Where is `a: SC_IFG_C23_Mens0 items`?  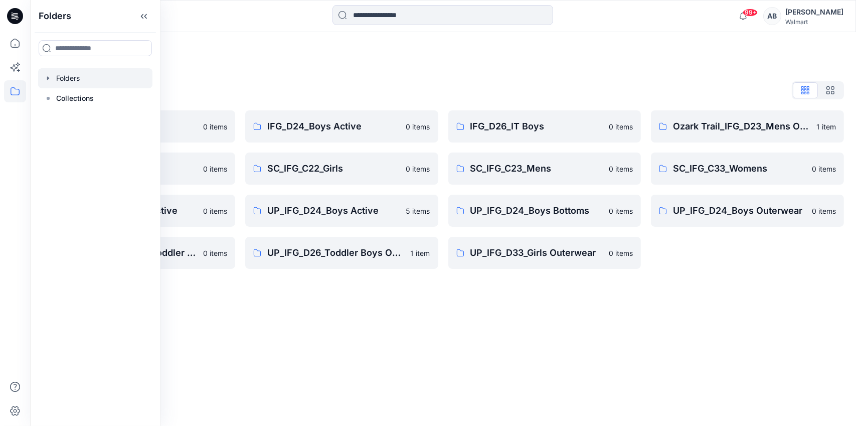 a: SC_IFG_C23_Mens0 items is located at coordinates (544, 168).